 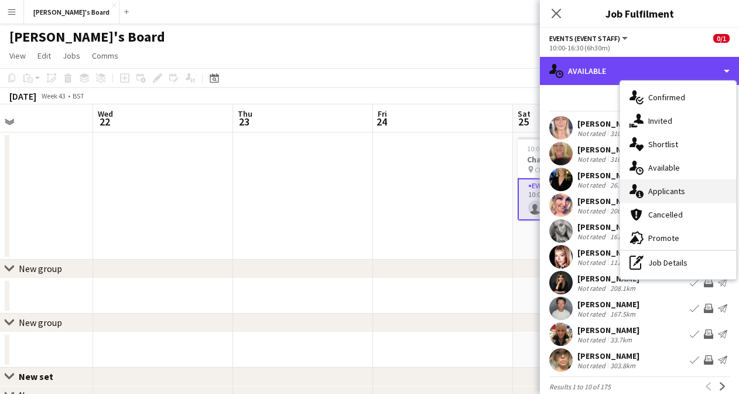 What do you see at coordinates (589, 38) in the screenshot?
I see `button: Events (Event Staff)` at bounding box center [589, 38].